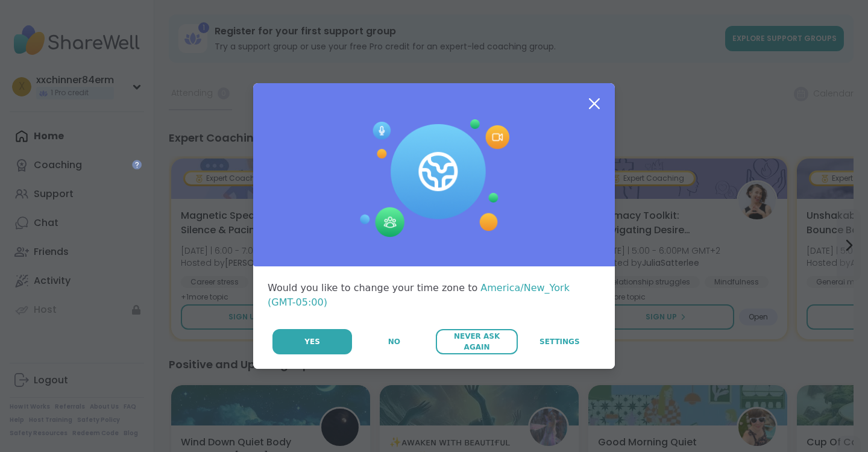 The width and height of the screenshot is (868, 452). Describe the element at coordinates (559, 342) in the screenshot. I see `span: Settings` at that location.